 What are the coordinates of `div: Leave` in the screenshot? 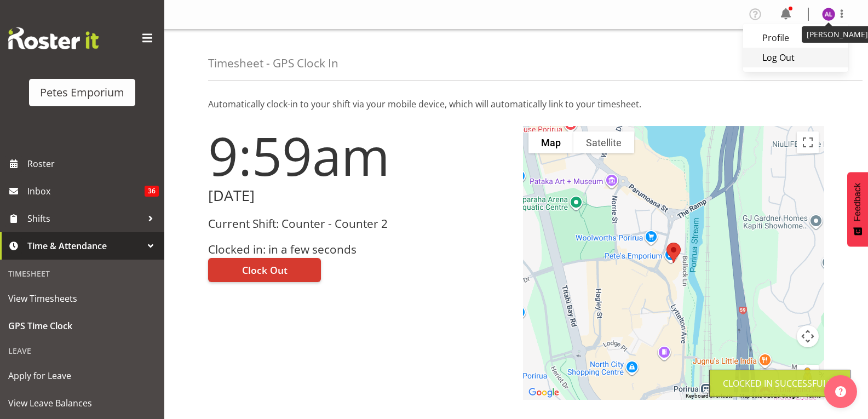 It's located at (82, 351).